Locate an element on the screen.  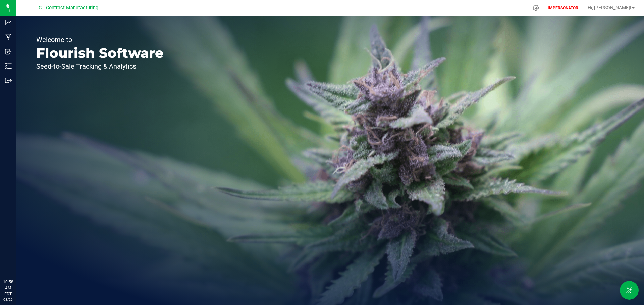
inline-svg: Inventory is located at coordinates (8, 66).